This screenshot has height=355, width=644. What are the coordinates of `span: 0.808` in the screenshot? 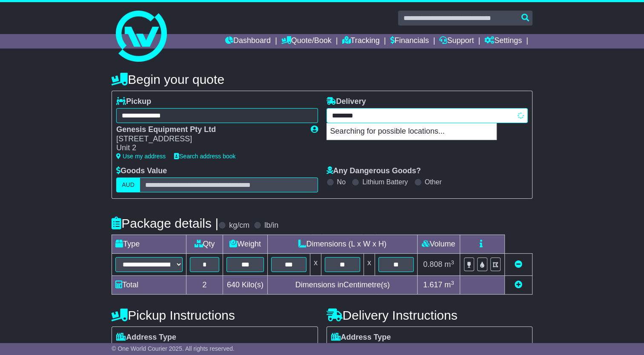 It's located at (433, 264).